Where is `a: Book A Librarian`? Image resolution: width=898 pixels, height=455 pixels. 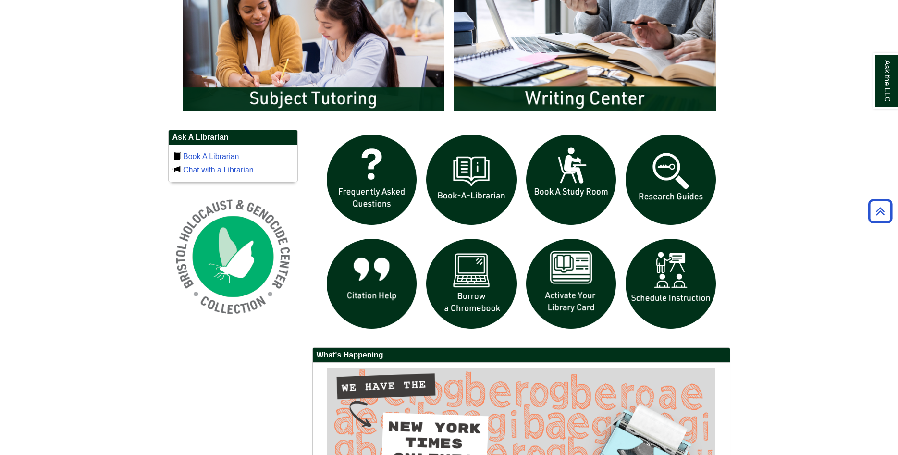 a: Book A Librarian is located at coordinates (211, 156).